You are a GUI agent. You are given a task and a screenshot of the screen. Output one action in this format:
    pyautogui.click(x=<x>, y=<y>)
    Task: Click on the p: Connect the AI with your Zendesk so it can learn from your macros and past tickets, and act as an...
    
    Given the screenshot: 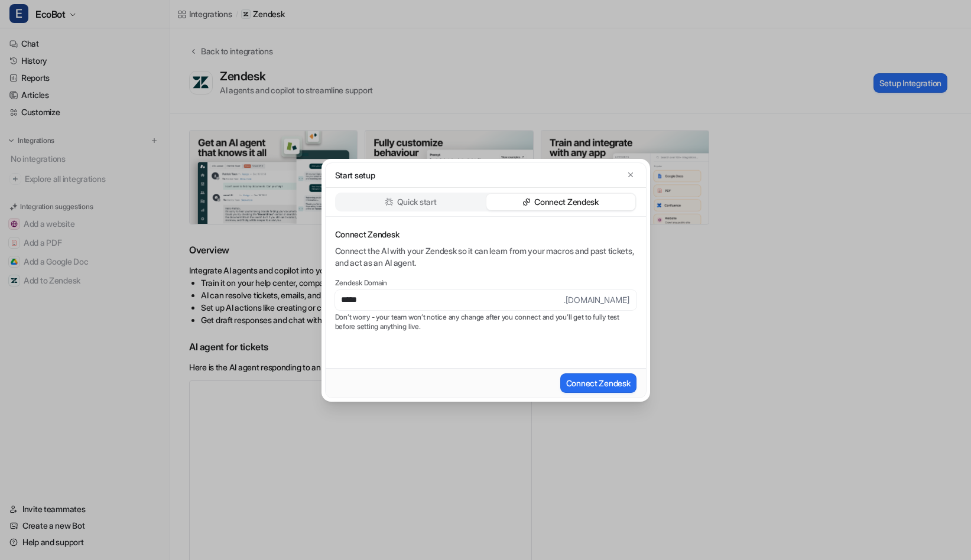 What is the action you would take?
    pyautogui.click(x=486, y=257)
    